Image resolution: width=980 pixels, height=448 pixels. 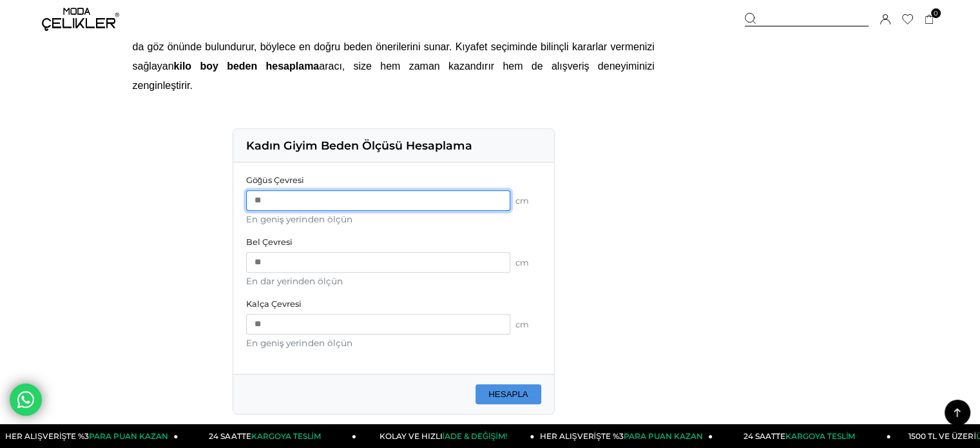 I want to click on label: Bel Çevresi, so click(x=394, y=242).